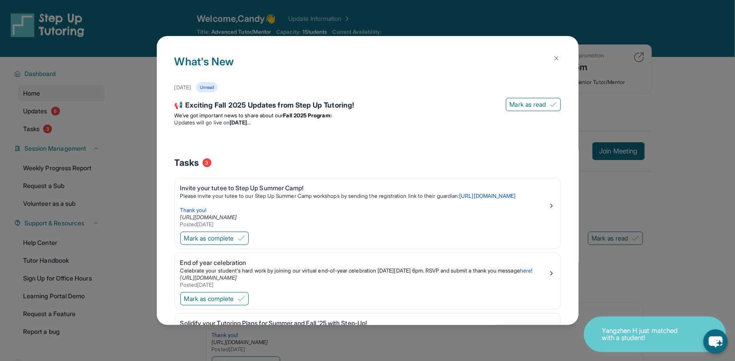 The image size is (735, 361). Describe the element at coordinates (646, 334) in the screenshot. I see `p: Yangzhen H just matched with a student!` at that location.